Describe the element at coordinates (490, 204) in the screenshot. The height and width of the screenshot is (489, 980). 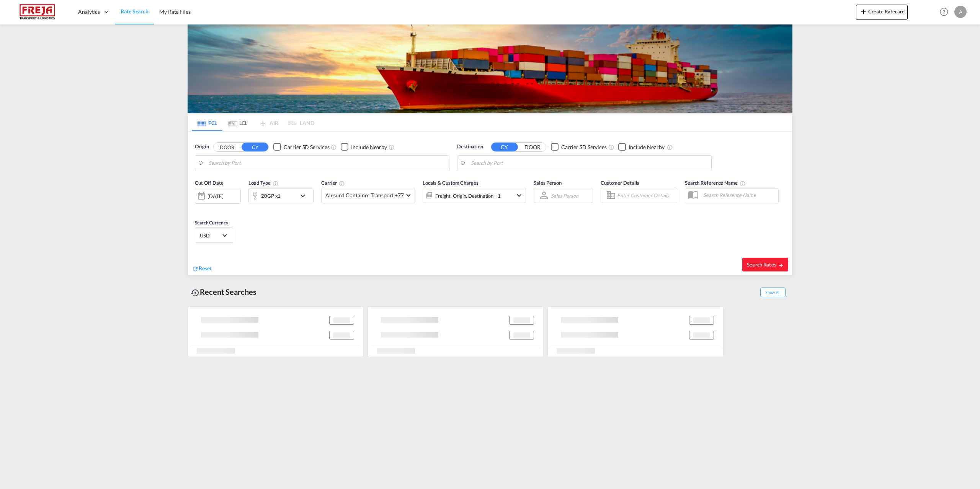
I see `div: Origin DOOR CY Checkbox No InkUnchecked: Search for CY (Container Yard) services for all selected...` at that location.